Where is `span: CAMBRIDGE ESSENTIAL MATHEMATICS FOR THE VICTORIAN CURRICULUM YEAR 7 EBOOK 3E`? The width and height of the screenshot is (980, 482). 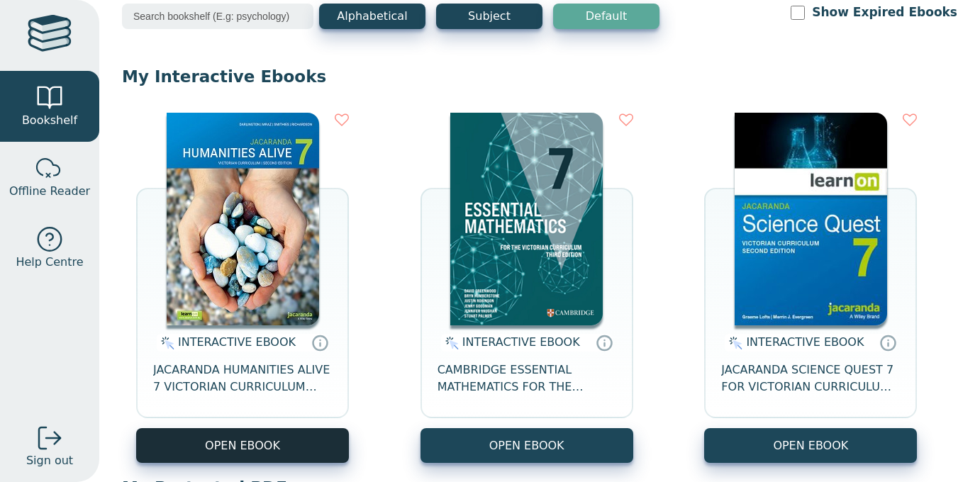 span: CAMBRIDGE ESSENTIAL MATHEMATICS FOR THE VICTORIAN CURRICULUM YEAR 7 EBOOK 3E is located at coordinates (527, 379).